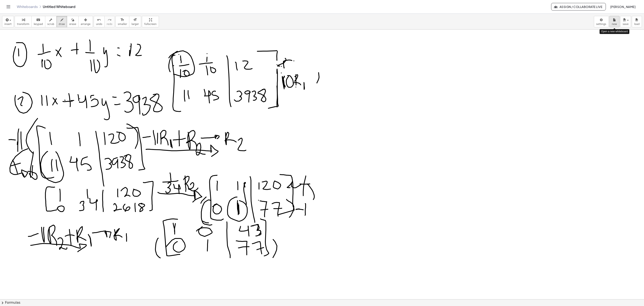  I want to click on span: larger, so click(135, 24).